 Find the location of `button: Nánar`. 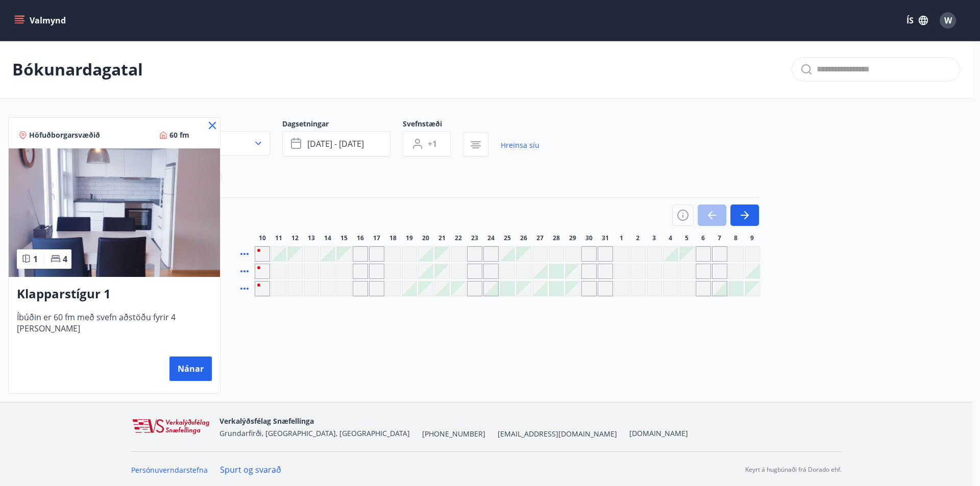

button: Nánar is located at coordinates (190, 369).